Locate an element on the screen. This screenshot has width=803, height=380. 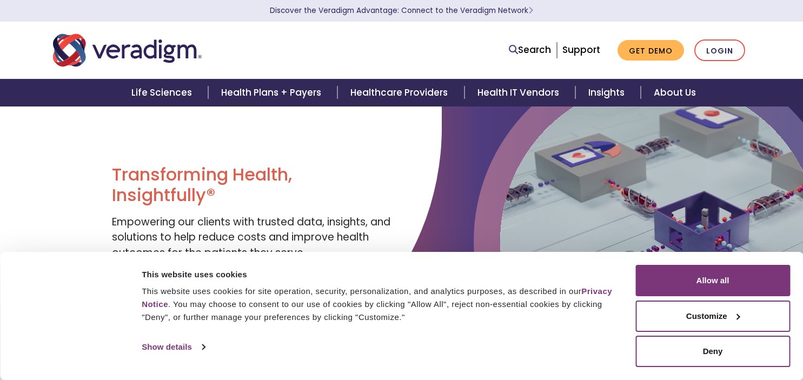
a: Login is located at coordinates (720, 50).